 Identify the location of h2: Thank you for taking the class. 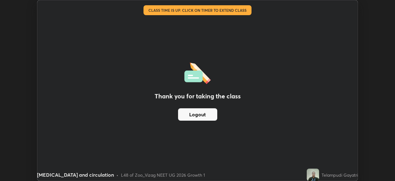
(198, 96).